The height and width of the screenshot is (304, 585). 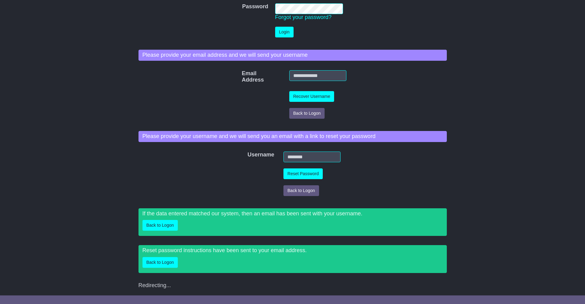 What do you see at coordinates (255, 7) in the screenshot?
I see `label: Password` at bounding box center [255, 7].